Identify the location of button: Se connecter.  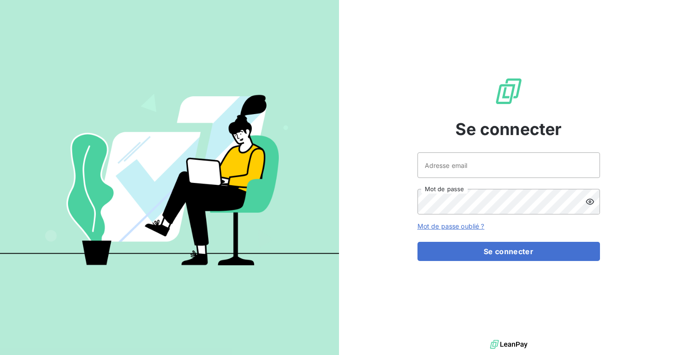
(509, 251).